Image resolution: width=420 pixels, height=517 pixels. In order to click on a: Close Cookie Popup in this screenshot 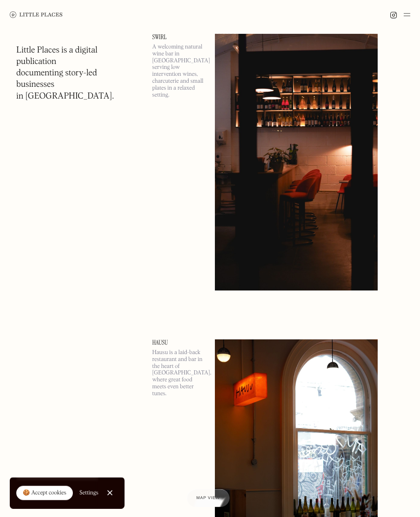, I will do `click(110, 493)`.